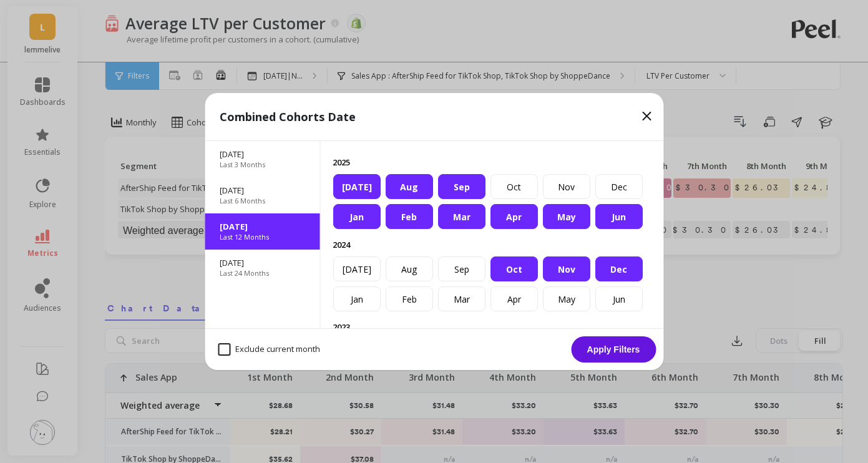  What do you see at coordinates (244, 238) in the screenshot?
I see `p: Last 12 Months` at bounding box center [244, 238].